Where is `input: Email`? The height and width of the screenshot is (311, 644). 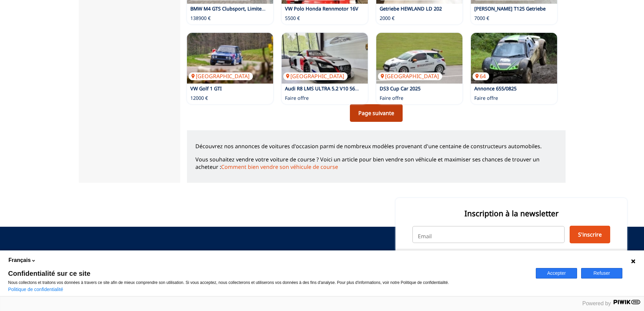 input: Email is located at coordinates (488, 234).